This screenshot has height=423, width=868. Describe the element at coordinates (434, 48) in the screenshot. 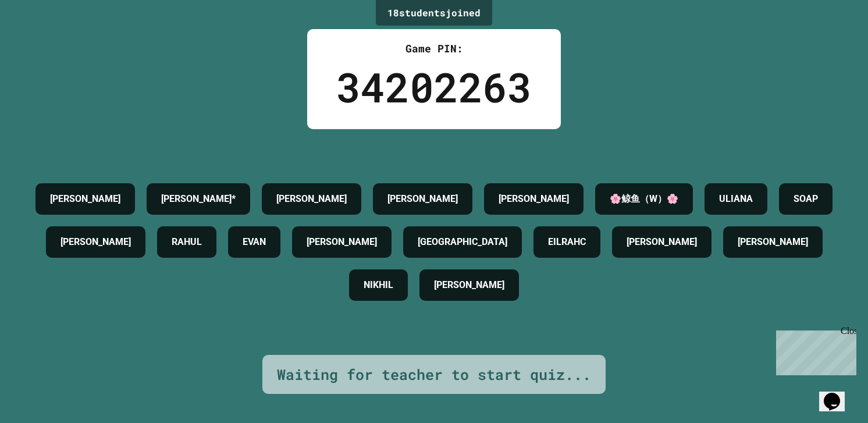

I see `div: Game PIN:` at that location.